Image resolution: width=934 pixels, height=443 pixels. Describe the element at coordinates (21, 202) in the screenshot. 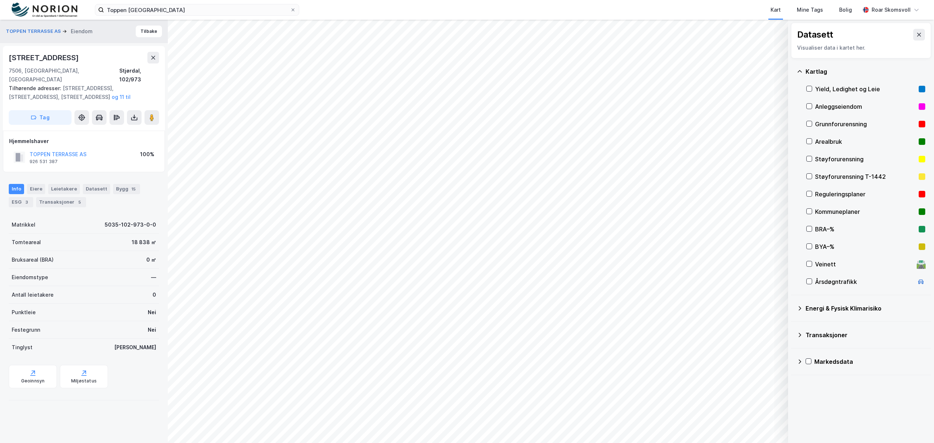

I see `div: ESG` at that location.